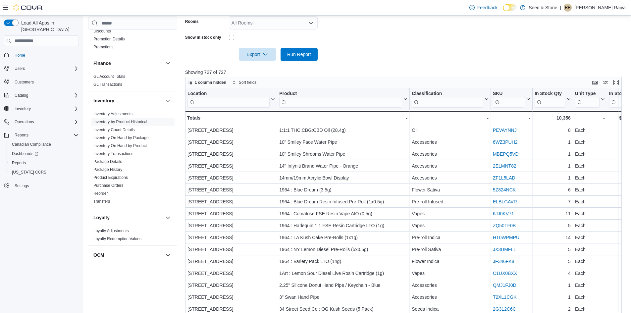 The height and width of the screenshot is (313, 631). I want to click on a: 6WZ3PUH2, so click(505, 142).